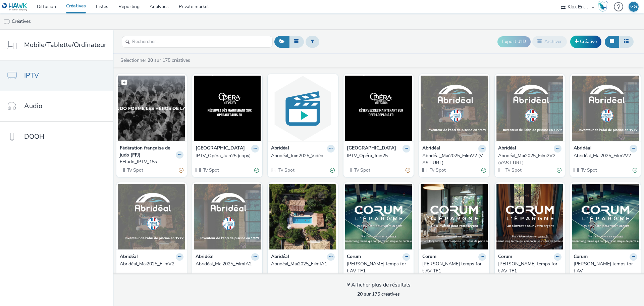  I want to click on span: sur 175 créatives, so click(378, 294).